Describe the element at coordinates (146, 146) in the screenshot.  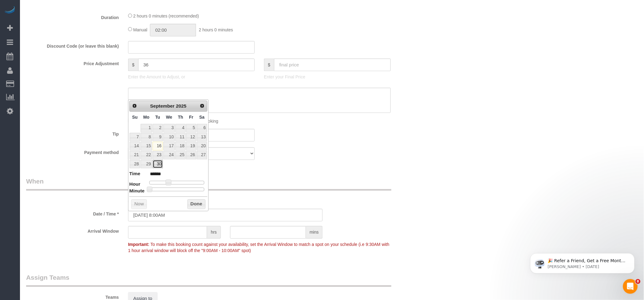
I see `a: 15` at that location.